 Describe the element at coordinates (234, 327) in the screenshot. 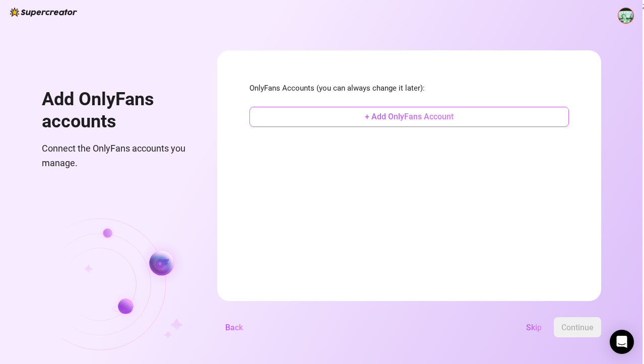

I see `button: Back` at that location.